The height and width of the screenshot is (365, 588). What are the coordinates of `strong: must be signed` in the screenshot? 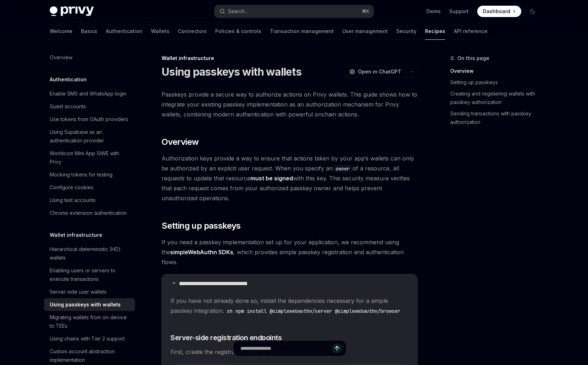 It's located at (272, 178).